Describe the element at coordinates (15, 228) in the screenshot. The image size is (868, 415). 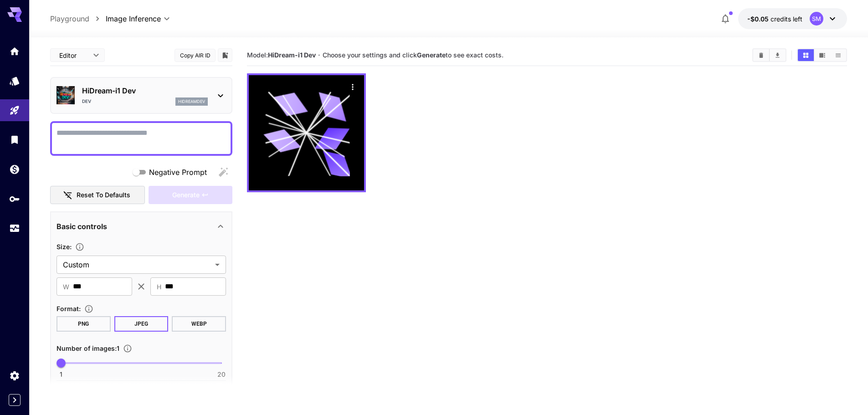
I see `div: Usage` at that location.